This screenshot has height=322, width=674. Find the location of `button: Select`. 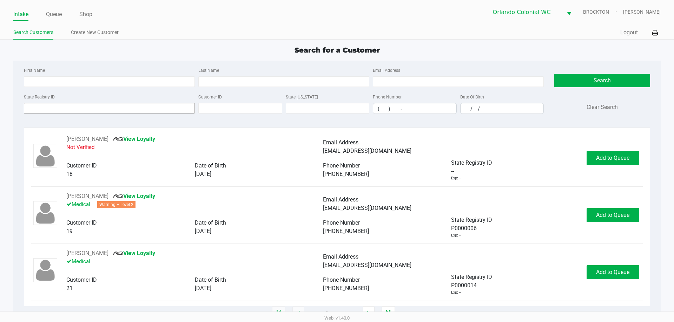

button: Select is located at coordinates (569, 12).